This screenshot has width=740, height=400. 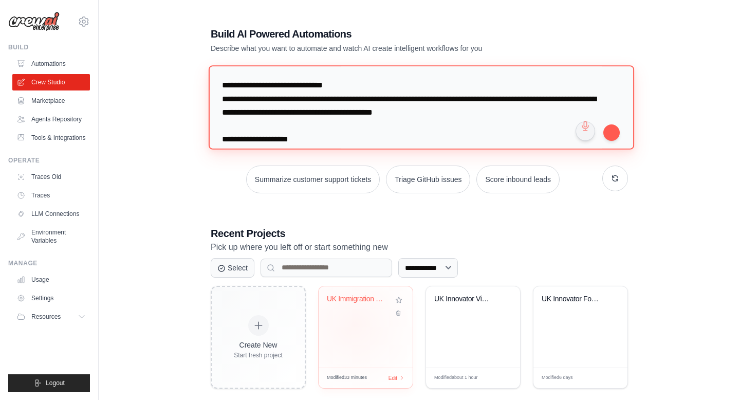 I want to click on a: Marketplace, so click(x=51, y=101).